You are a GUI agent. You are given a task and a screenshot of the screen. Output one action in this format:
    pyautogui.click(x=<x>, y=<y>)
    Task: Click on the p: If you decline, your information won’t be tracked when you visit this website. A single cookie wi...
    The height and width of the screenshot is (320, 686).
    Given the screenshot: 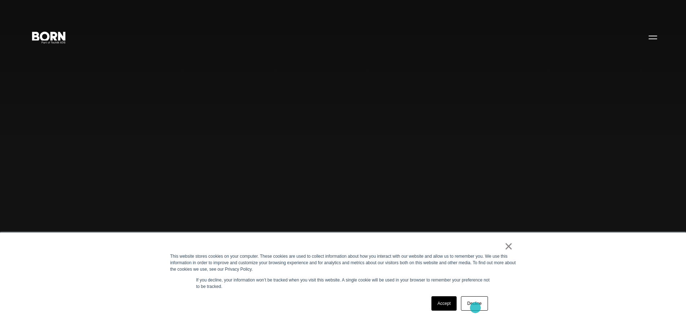 What is the action you would take?
    pyautogui.click(x=343, y=283)
    